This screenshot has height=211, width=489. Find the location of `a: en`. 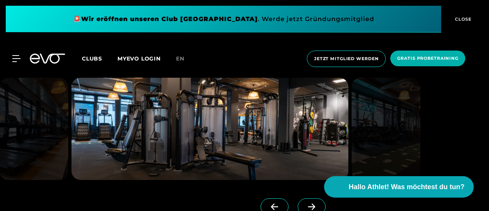

a: en is located at coordinates (185, 59).